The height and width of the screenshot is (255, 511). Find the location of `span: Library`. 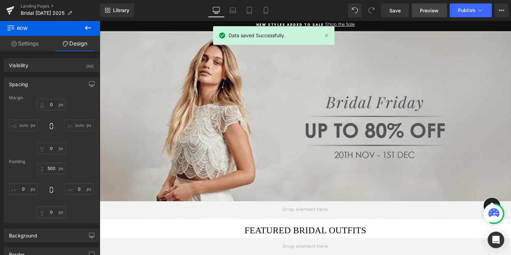

span: Library is located at coordinates (121, 10).